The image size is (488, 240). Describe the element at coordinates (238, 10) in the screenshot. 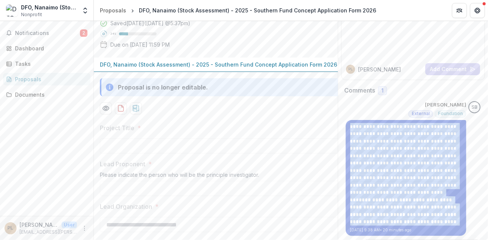

I see `nav: breadcrumb` at that location.